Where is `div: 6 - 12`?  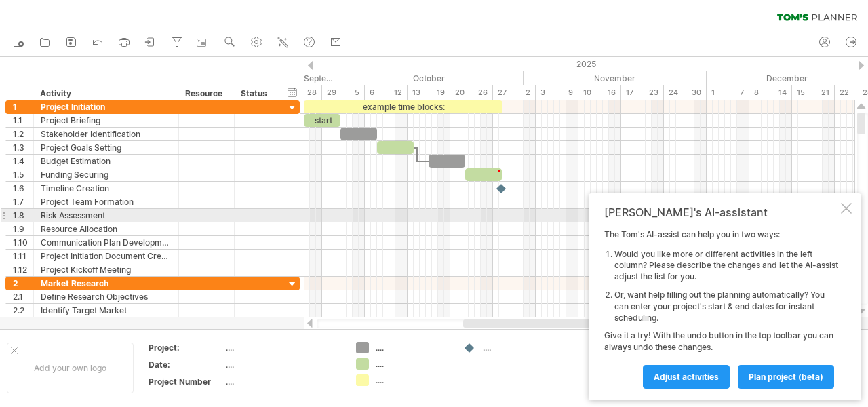
div: 6 - 12 is located at coordinates (386, 92).